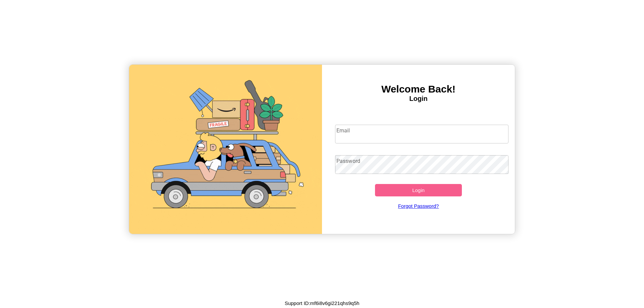 The width and height of the screenshot is (644, 308). Describe the element at coordinates (418, 89) in the screenshot. I see `h3: Welcome Back!` at that location.